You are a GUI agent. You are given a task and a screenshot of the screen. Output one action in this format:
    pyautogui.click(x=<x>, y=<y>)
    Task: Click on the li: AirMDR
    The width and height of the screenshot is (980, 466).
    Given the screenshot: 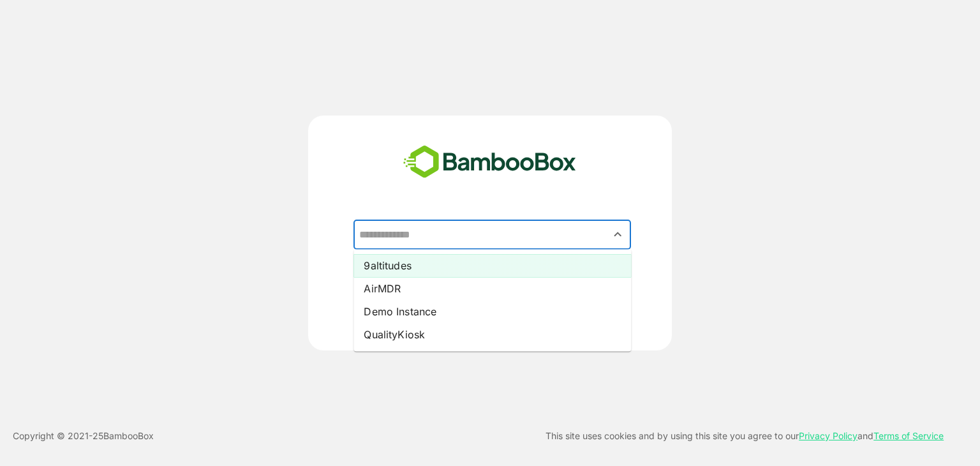 What is the action you would take?
    pyautogui.click(x=492, y=288)
    